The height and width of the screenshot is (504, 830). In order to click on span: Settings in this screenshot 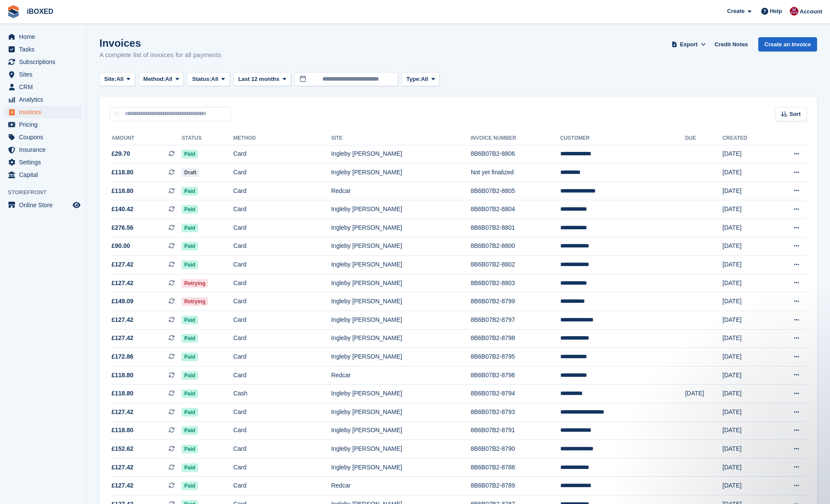, I will do `click(45, 162)`.